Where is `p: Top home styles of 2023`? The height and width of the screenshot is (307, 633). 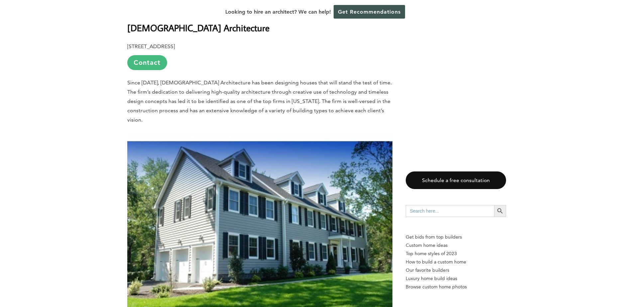 p: Top home styles of 2023 is located at coordinates (456, 254).